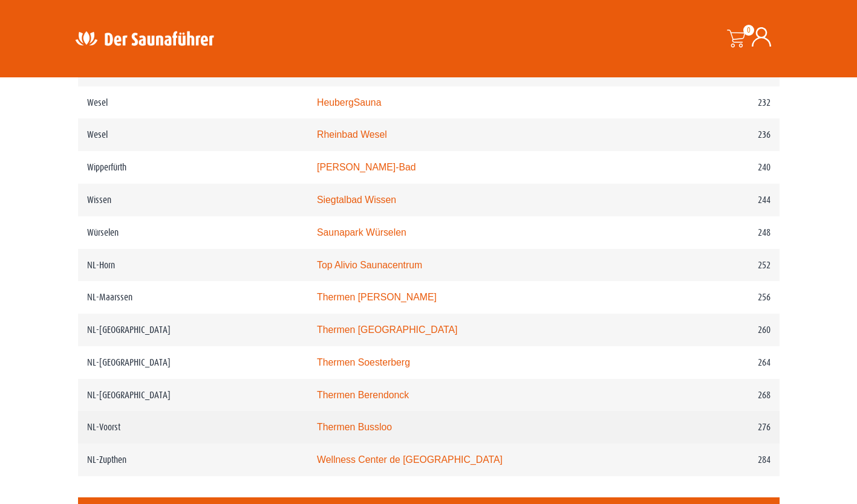 Image resolution: width=857 pixels, height=504 pixels. Describe the element at coordinates (715, 297) in the screenshot. I see `td: 256` at that location.